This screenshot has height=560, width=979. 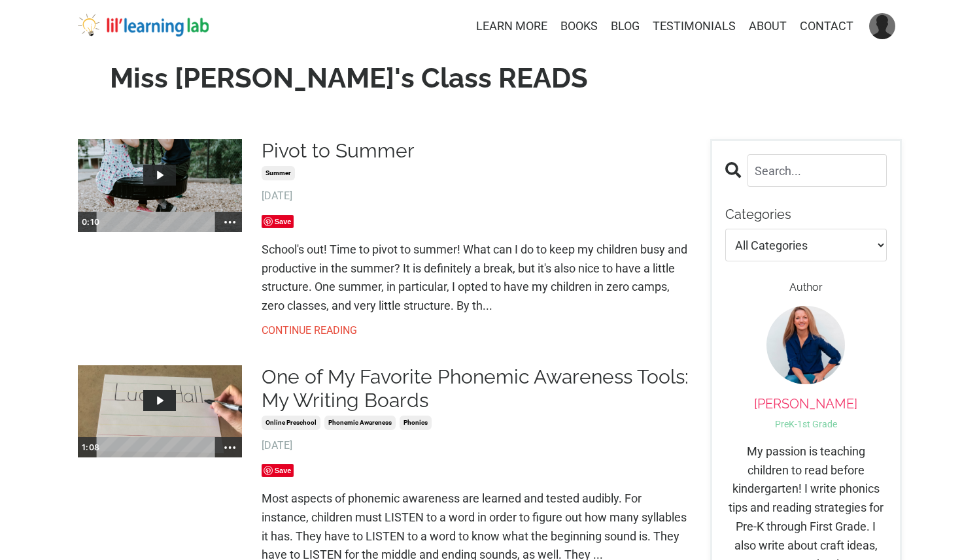 I want to click on a: online preschool, so click(x=291, y=423).